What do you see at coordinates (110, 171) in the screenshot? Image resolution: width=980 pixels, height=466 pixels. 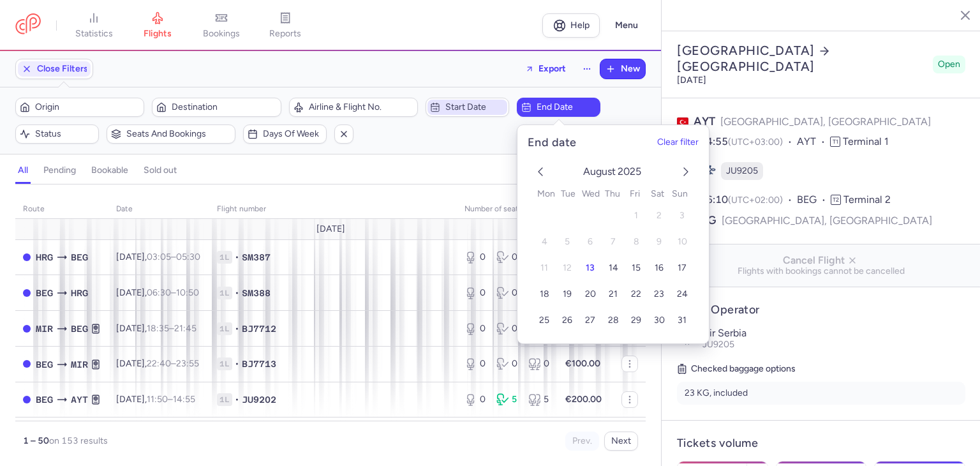 I see `h4: bookable` at bounding box center [110, 171].